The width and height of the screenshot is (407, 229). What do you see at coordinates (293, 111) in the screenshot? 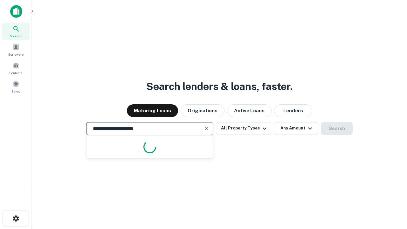
I see `button: Lenders` at bounding box center [293, 111].